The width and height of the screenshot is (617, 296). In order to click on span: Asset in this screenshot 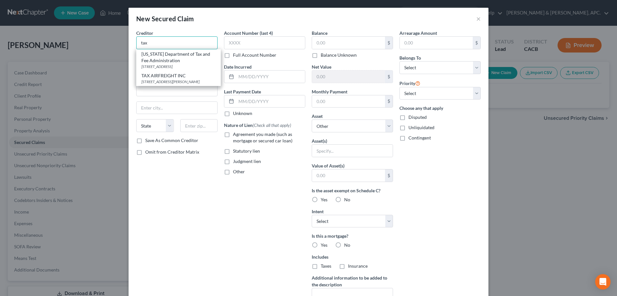, I will do `click(317, 116)`.